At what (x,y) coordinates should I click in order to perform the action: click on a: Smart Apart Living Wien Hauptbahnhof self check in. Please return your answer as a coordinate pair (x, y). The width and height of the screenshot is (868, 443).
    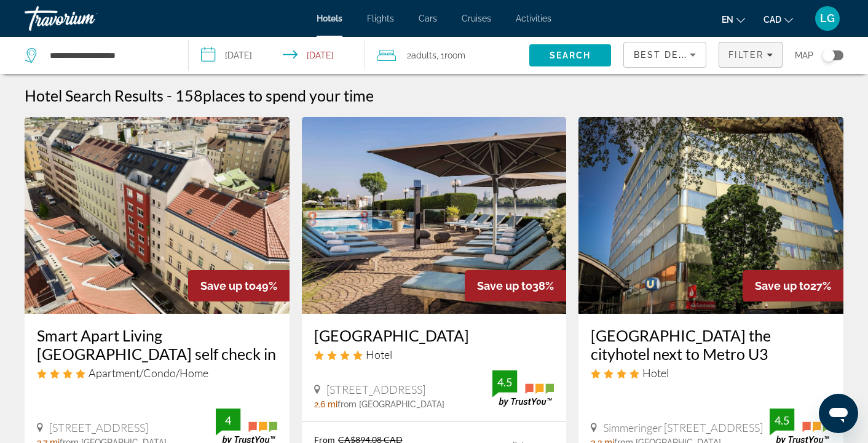
    Looking at the image, I should click on (157, 216).